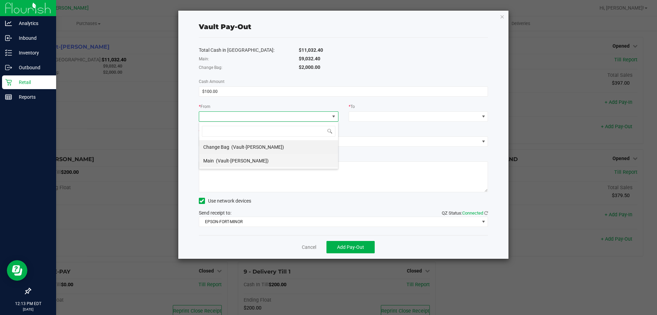 The image size is (657, 315). Describe the element at coordinates (351, 247) in the screenshot. I see `span: Add Pay-Out` at that location.